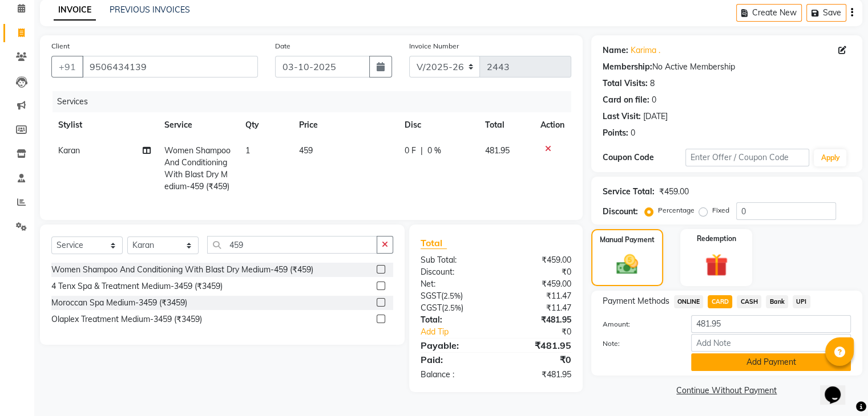 The width and height of the screenshot is (868, 416). Describe the element at coordinates (454, 284) in the screenshot. I see `div: Net:` at that location.